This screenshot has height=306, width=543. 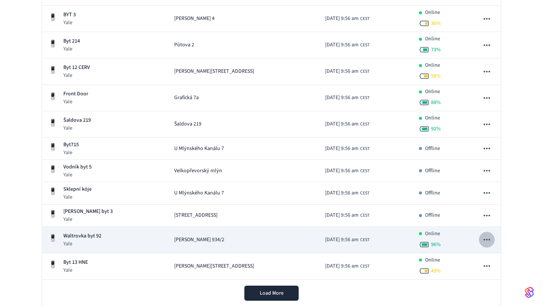 What do you see at coordinates (77, 167) in the screenshot?
I see `p: Vodník byt 5` at bounding box center [77, 167].